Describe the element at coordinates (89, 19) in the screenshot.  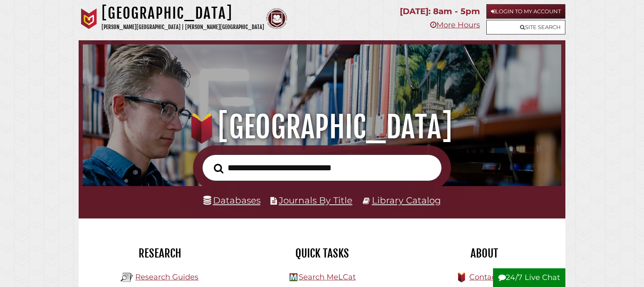
I see `img: Calvin University` at that location.